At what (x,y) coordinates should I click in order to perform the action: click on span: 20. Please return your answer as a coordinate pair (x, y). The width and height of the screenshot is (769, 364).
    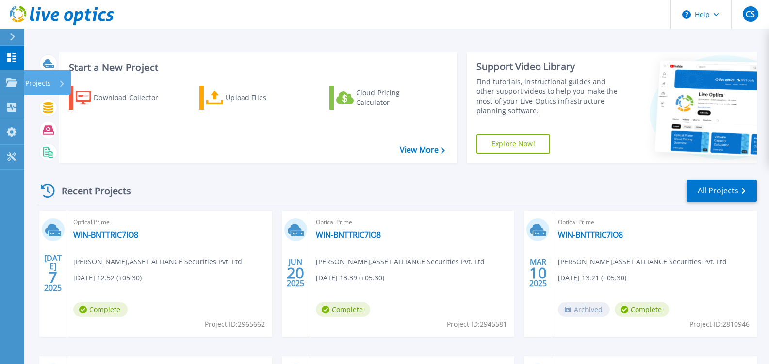
    Looking at the image, I should click on (296, 272).